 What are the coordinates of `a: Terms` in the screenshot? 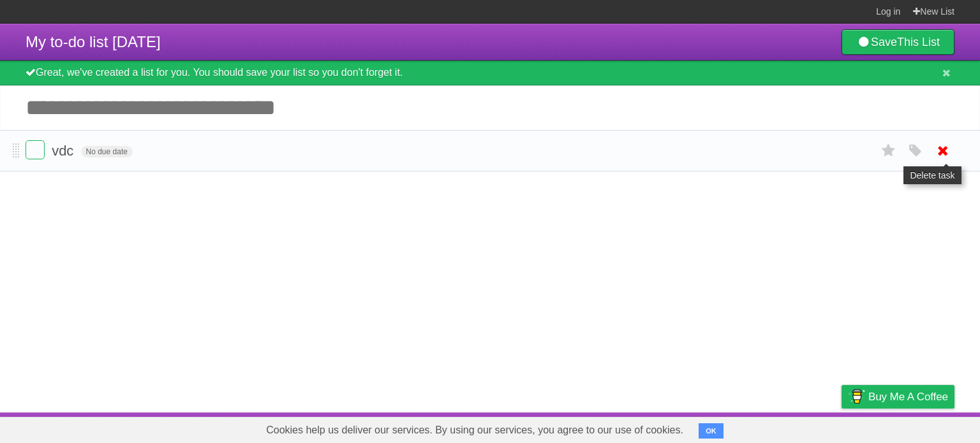 It's located at (795, 428).